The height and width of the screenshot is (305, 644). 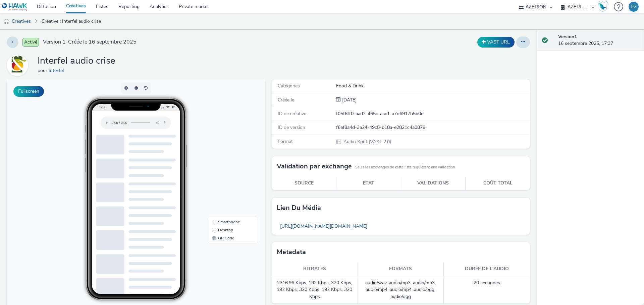 I want to click on div: 16 septembre 2025, 17:37, so click(x=598, y=40).